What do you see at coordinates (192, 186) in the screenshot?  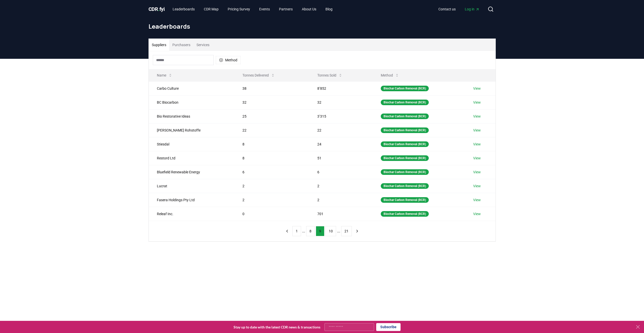 I see `td: Lucrat` at bounding box center [192, 186].